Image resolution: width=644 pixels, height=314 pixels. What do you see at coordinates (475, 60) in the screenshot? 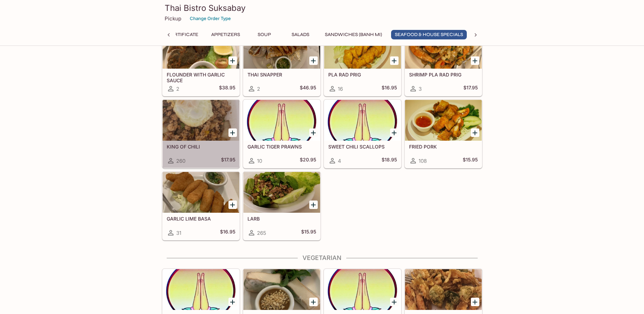
I see `button: Add SHRIMP PLA RAD PRIG` at bounding box center [475, 60].